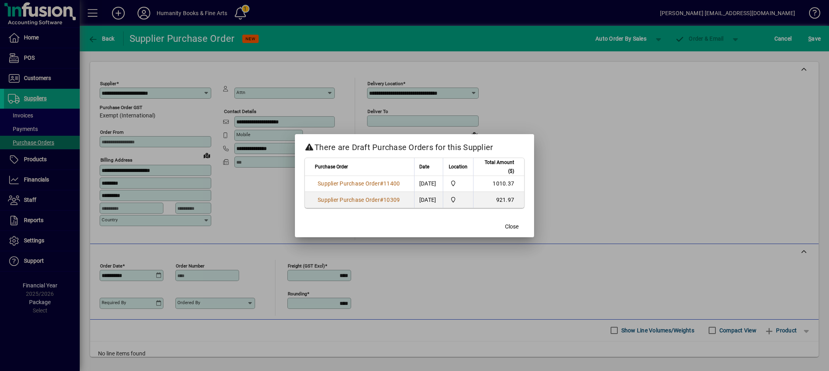 The width and height of the screenshot is (829, 371). What do you see at coordinates (414, 146) in the screenshot?
I see `h2: There are Draft Purchase Orders for this Supplier` at bounding box center [414, 146].